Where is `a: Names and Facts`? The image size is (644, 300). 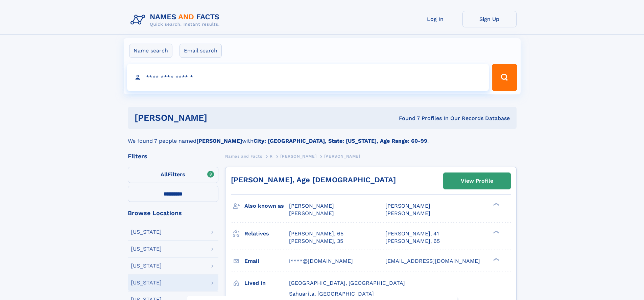 a: Names and Facts is located at coordinates (244, 156).